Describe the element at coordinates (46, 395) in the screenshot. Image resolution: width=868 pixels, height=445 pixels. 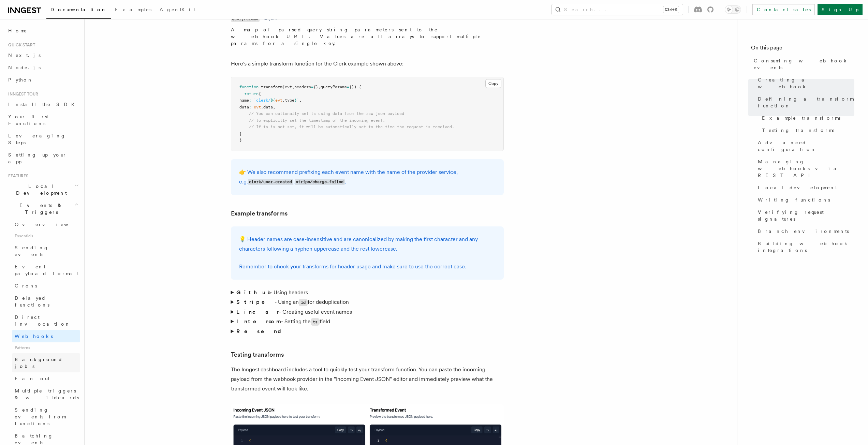
I see `a: Multiple triggers & wildcards` at that location.